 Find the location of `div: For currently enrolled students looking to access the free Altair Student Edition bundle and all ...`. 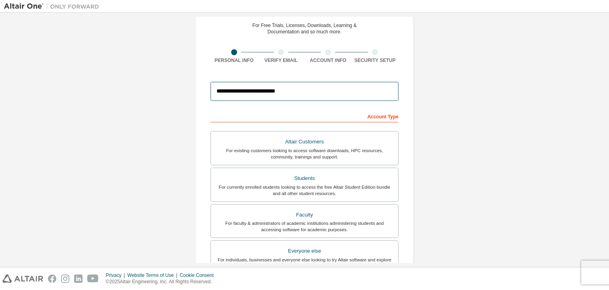

div: For currently enrolled students looking to access the free Altair Student Edition bundle and all ... is located at coordinates (305, 190).